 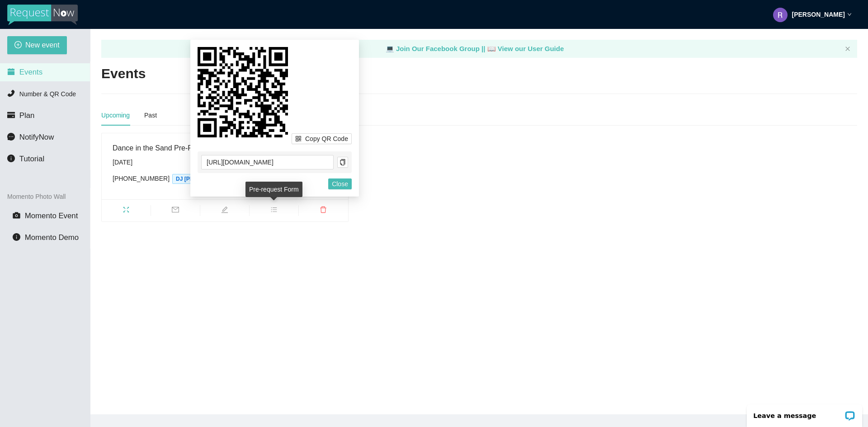 I want to click on span: plus-circle, so click(x=18, y=45).